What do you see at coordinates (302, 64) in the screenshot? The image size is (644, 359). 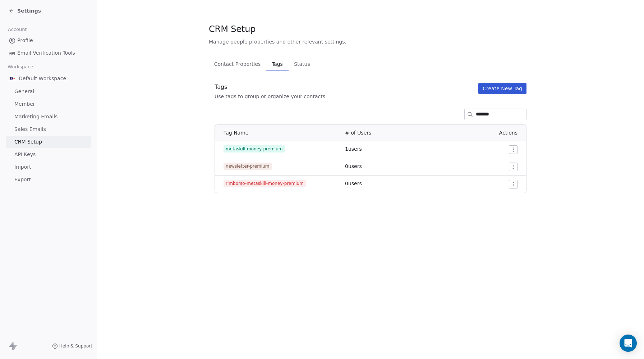 I see `span: Status` at bounding box center [302, 64].